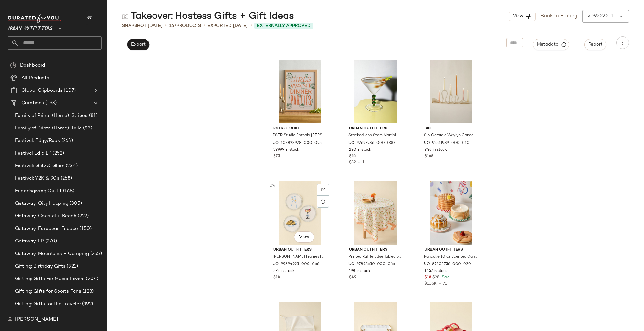 This screenshot has width=644, height=331. Describe the element at coordinates (87, 291) in the screenshot. I see `span: (123)` at that location.